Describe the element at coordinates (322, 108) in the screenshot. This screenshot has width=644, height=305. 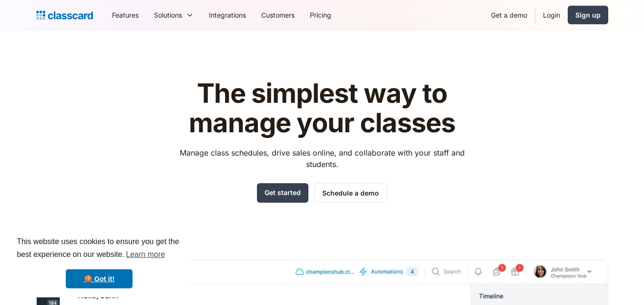
I see `h1: The simplest way to manage your classes` at that location.